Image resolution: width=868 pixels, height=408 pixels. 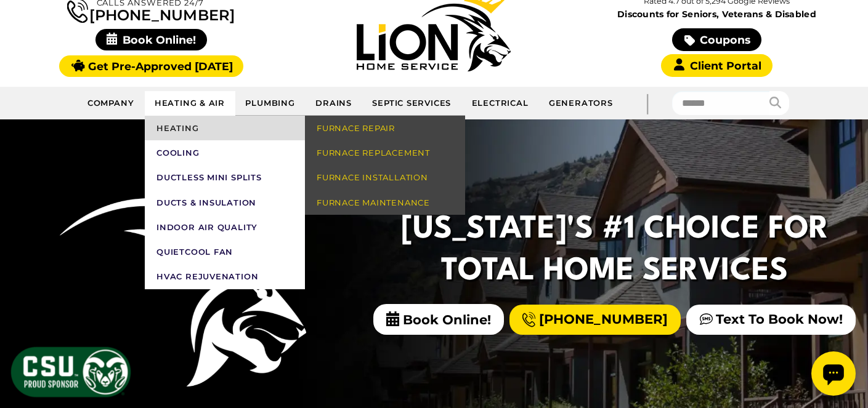 What do you see at coordinates (225, 227) in the screenshot?
I see `a: Indoor Air Quality` at bounding box center [225, 227].